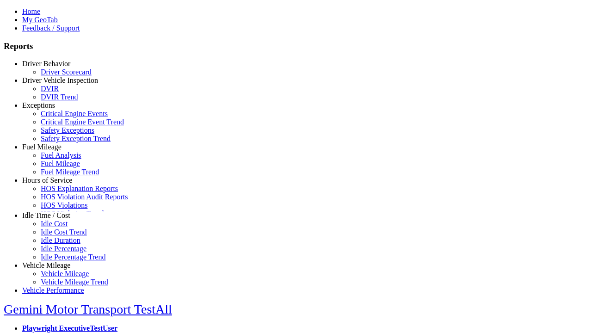 The height and width of the screenshot is (333, 592). What do you see at coordinates (60, 80) in the screenshot?
I see `a: Driver Vehicle Inspection` at bounding box center [60, 80].